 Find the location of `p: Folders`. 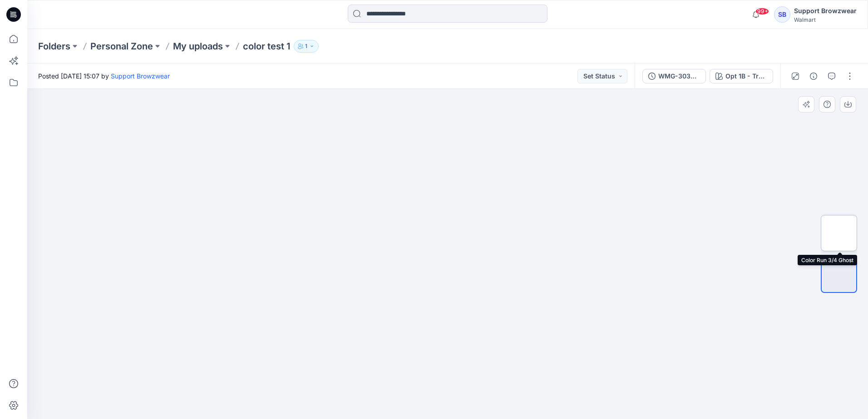

p: Folders is located at coordinates (54, 46).